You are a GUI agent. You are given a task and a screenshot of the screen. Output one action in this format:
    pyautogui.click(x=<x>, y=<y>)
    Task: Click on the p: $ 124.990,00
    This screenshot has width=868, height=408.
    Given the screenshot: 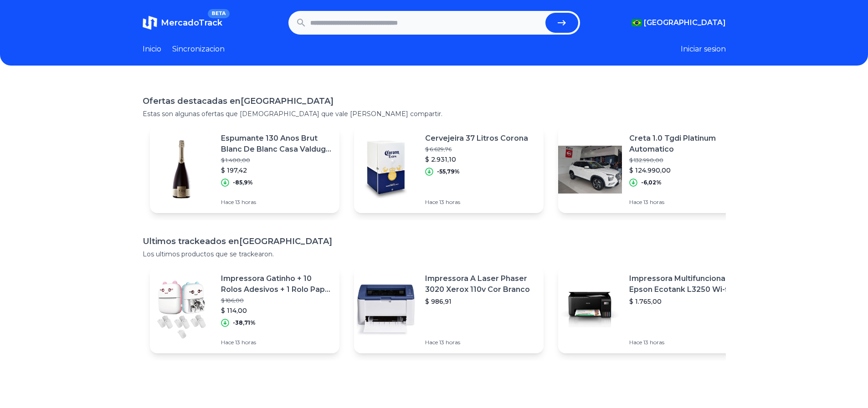 What is the action you would take?
    pyautogui.click(x=684, y=171)
    